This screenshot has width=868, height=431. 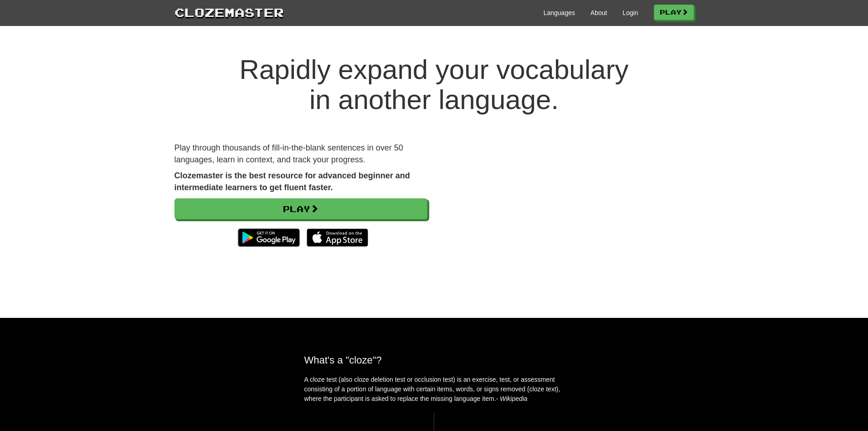 I want to click on strong: Clozemaster is the best resource for advanced beginner and intermediate learners to get fluent fa..., so click(x=292, y=182).